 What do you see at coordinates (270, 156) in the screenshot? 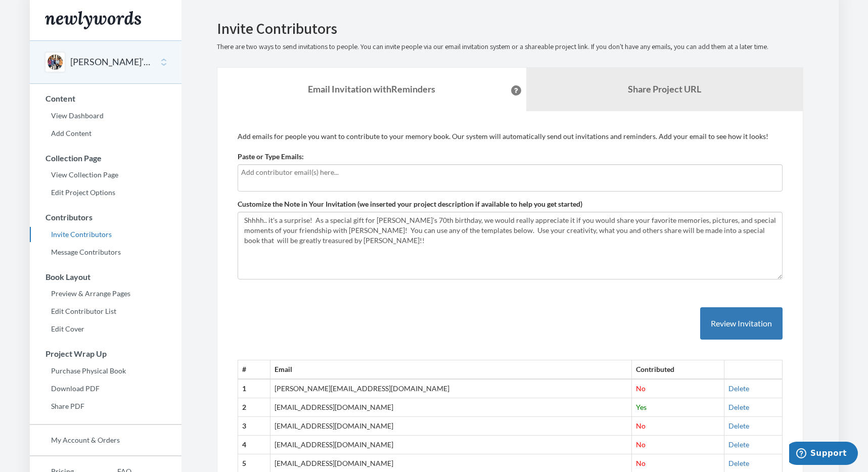
I see `label: Paste or Type Emails:` at bounding box center [270, 156].